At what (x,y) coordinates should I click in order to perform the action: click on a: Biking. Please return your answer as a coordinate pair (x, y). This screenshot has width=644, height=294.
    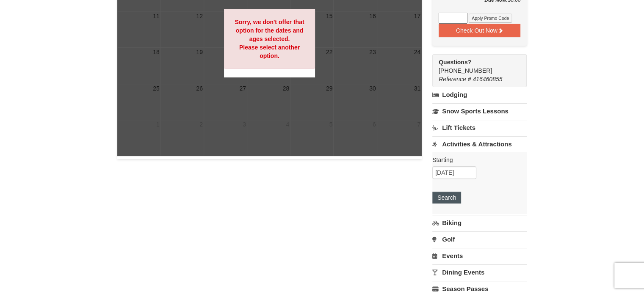
    Looking at the image, I should click on (479, 223).